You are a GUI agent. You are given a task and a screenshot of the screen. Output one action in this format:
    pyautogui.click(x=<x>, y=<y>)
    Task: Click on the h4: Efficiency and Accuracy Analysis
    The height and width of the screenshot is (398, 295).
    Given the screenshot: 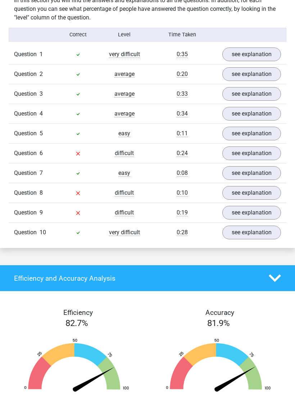 What is the action you would take?
    pyautogui.click(x=136, y=278)
    